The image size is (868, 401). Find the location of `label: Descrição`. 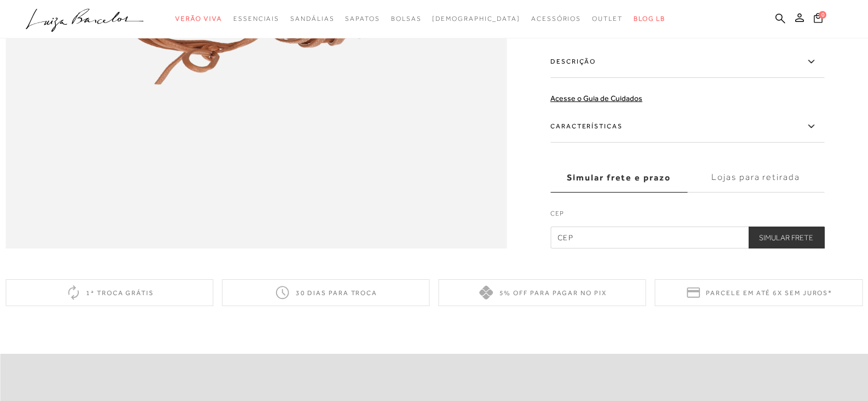

label: Descrição is located at coordinates (687, 62).